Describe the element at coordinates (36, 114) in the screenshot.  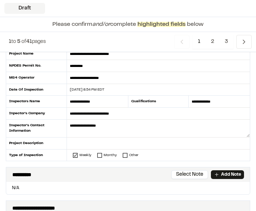
I see `div: Inpector's Company` at that location.